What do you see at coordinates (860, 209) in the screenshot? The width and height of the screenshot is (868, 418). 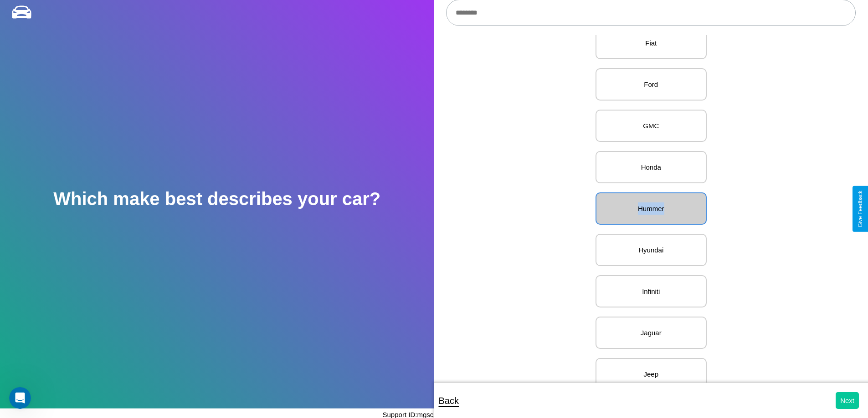 I see `div: Give Feedback` at bounding box center [860, 209].